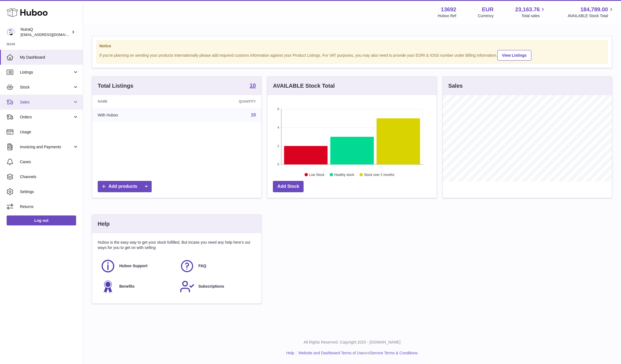  What do you see at coordinates (357, 353) in the screenshot?
I see `li: and` at bounding box center [357, 353].